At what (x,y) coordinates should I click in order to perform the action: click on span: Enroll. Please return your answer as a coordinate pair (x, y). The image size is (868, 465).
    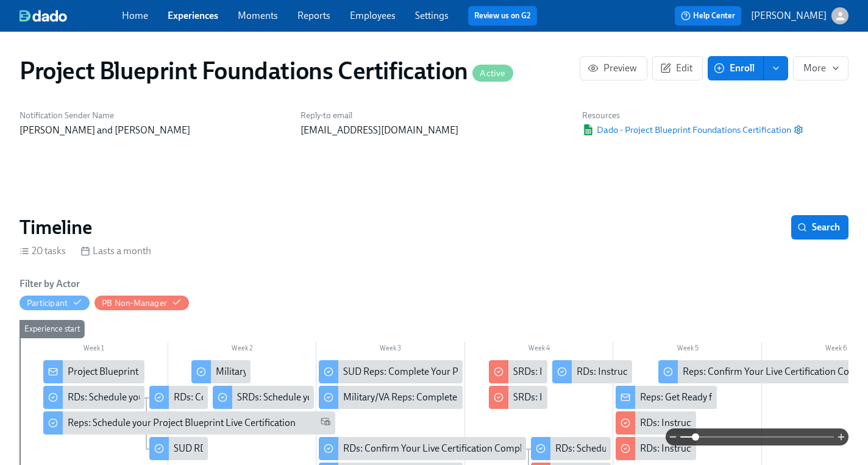
    Looking at the image, I should click on (735, 68).